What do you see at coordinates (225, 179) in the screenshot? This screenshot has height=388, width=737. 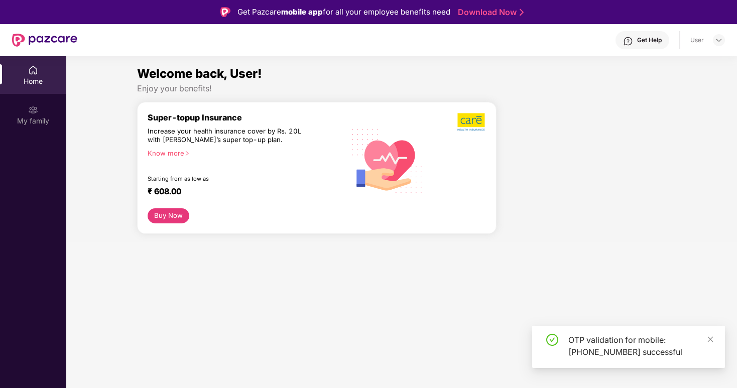 I see `div: Starting from as low as` at bounding box center [225, 179].